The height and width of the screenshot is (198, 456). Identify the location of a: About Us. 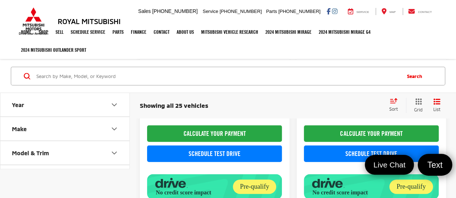
(185, 32).